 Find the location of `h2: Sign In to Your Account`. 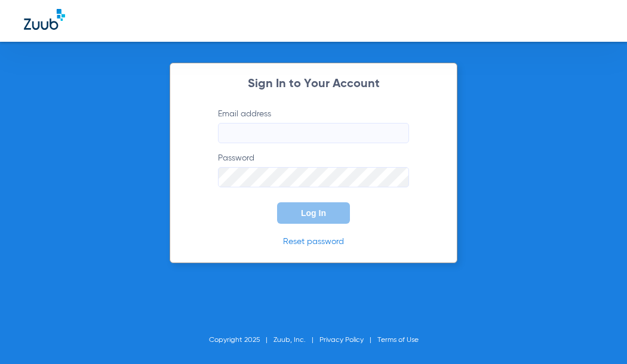

h2: Sign In to Your Account is located at coordinates (314, 84).